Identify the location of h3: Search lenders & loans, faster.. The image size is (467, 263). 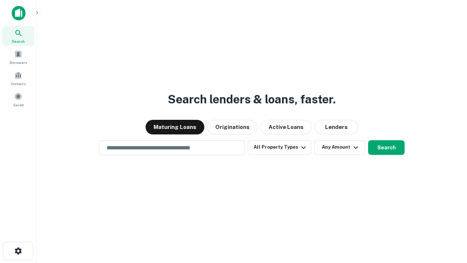
(252, 99).